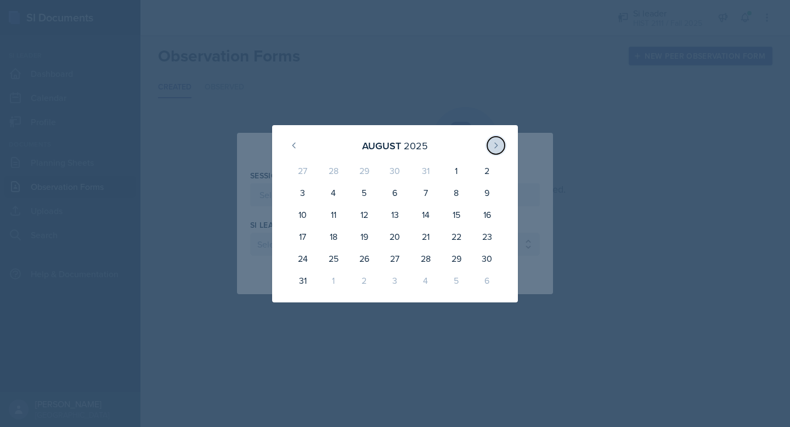 The image size is (790, 427). Describe the element at coordinates (364, 214) in the screenshot. I see `div: 12` at that location.